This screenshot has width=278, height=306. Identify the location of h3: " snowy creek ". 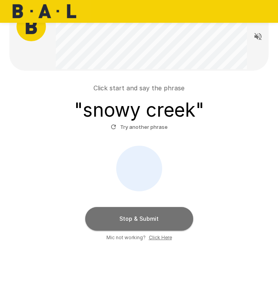
(139, 110).